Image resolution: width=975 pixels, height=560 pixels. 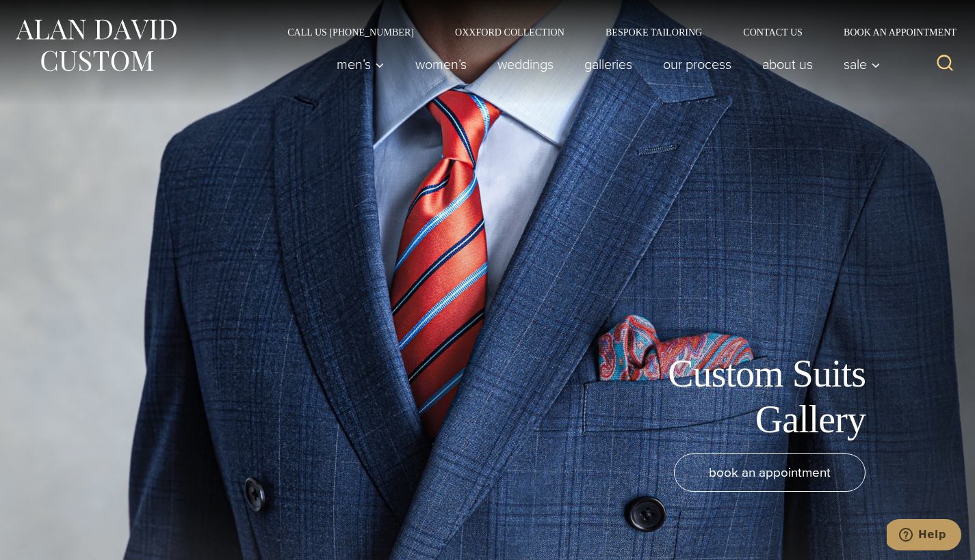 I want to click on span: Help, so click(x=45, y=15).